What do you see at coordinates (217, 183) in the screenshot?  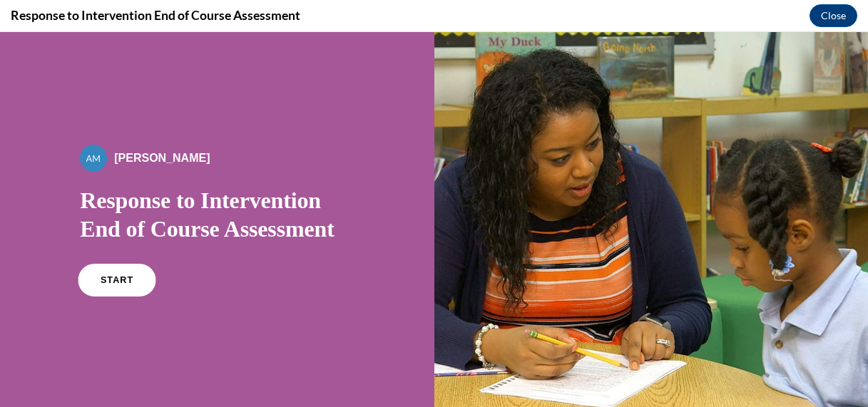 I see `h1: Response to Intervention End of Course Assessment` at bounding box center [217, 183].